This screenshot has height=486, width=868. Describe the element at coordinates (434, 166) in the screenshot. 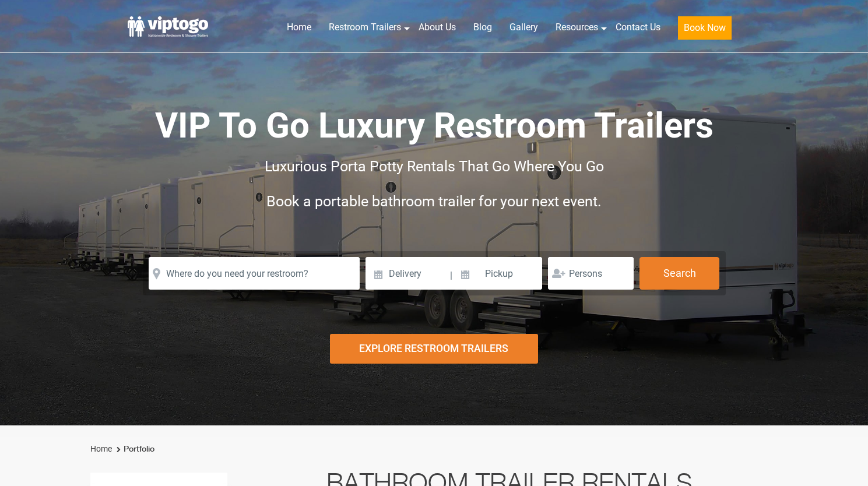

I see `span: Luxurious Porta Potty Rentals That Go Where You Go` at that location.